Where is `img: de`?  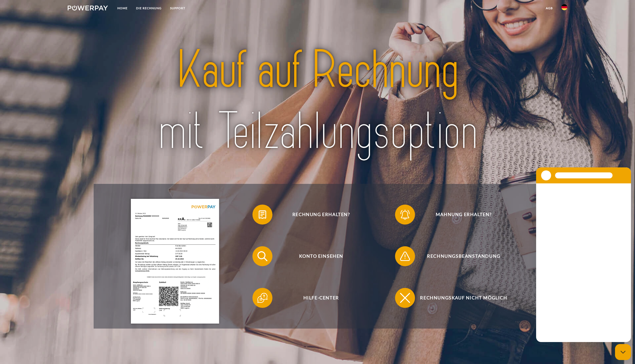
img: de is located at coordinates (564, 7).